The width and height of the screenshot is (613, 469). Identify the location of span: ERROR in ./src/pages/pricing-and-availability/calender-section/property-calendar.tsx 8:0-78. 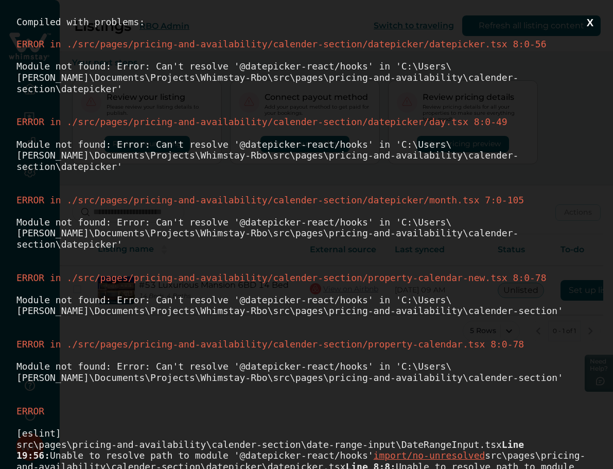
(270, 344).